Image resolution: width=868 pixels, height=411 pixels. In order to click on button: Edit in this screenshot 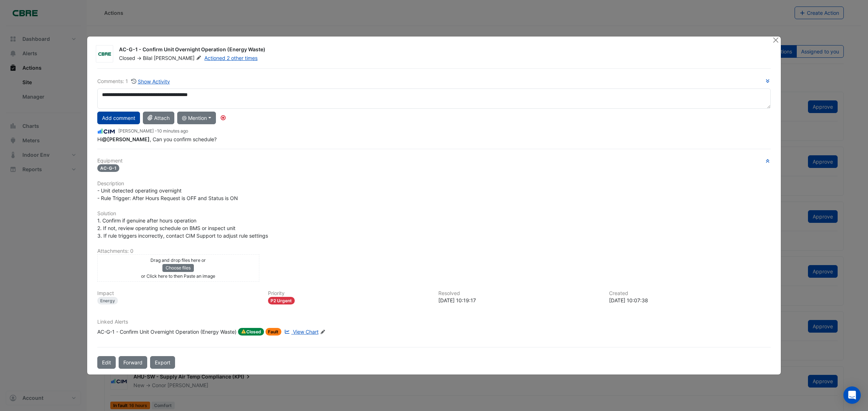, I will do `click(106, 362)`.